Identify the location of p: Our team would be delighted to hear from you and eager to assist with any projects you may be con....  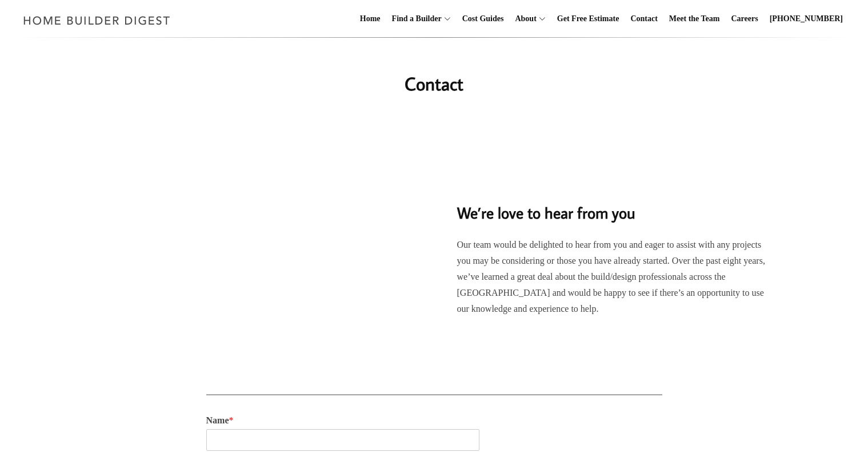
(617, 277).